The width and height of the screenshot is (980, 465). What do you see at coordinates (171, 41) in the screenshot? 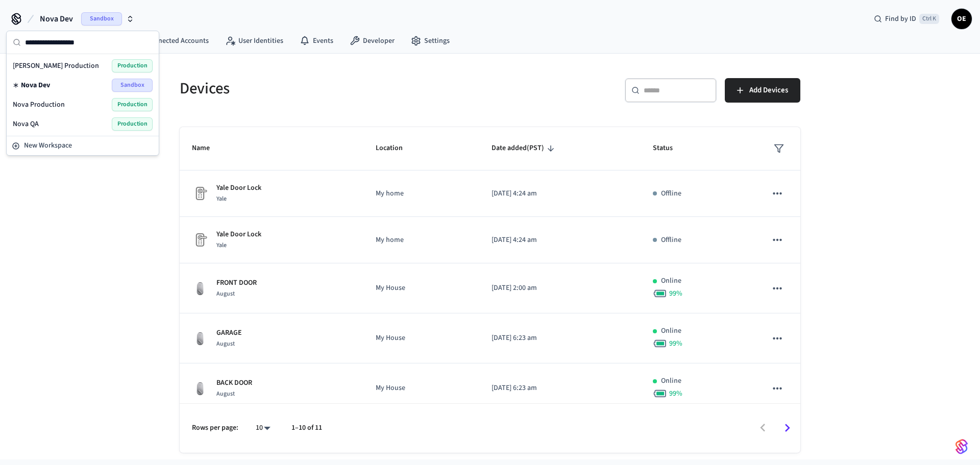
I see `a: Connected Accounts` at bounding box center [171, 41].